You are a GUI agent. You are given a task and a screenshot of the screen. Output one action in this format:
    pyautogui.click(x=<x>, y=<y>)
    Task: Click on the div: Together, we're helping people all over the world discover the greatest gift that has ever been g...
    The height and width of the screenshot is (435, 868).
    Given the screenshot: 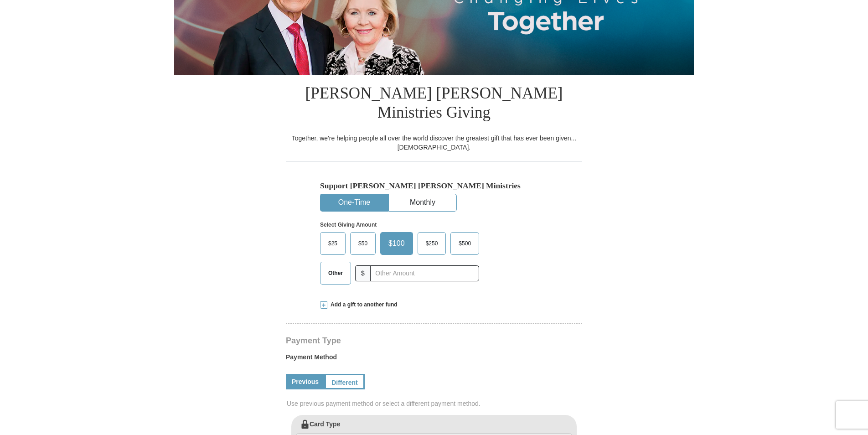 What is the action you would take?
    pyautogui.click(x=434, y=143)
    